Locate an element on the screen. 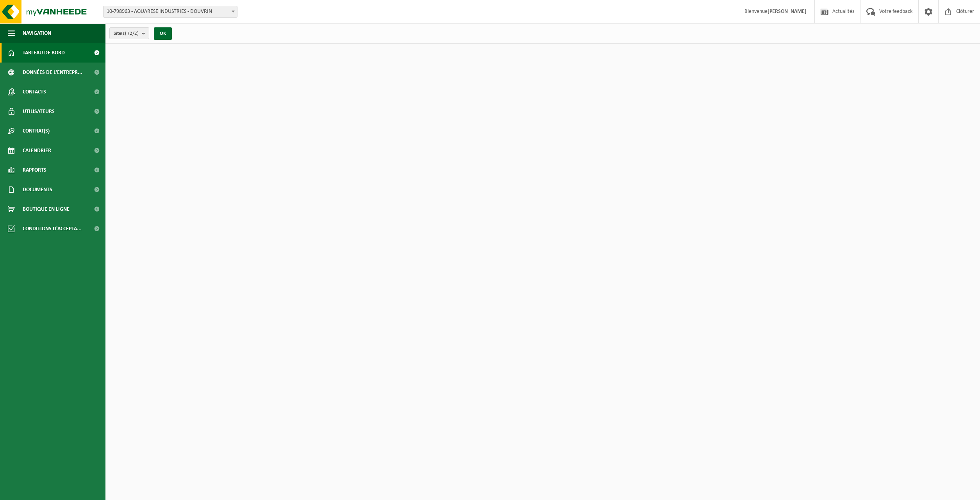 The width and height of the screenshot is (980, 500). span: Tableau de bord is located at coordinates (44, 52).